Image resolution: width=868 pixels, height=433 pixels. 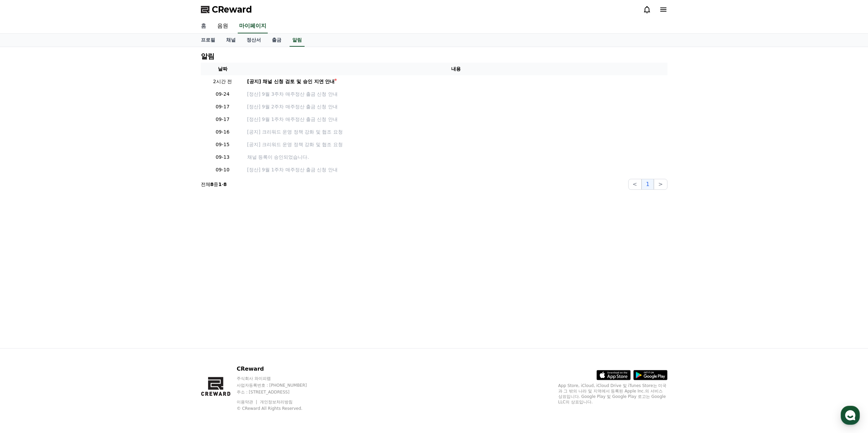 I want to click on a: 마이페이지, so click(x=253, y=26).